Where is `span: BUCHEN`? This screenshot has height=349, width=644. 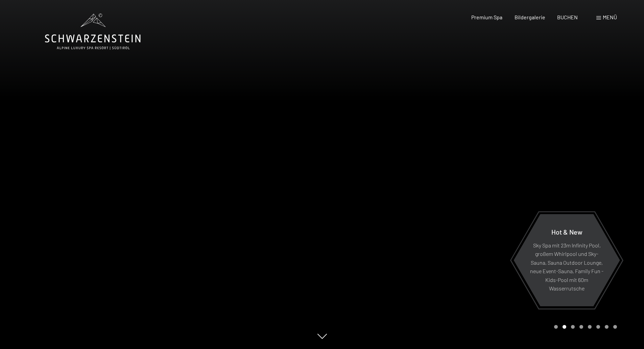 span: BUCHEN is located at coordinates (567, 17).